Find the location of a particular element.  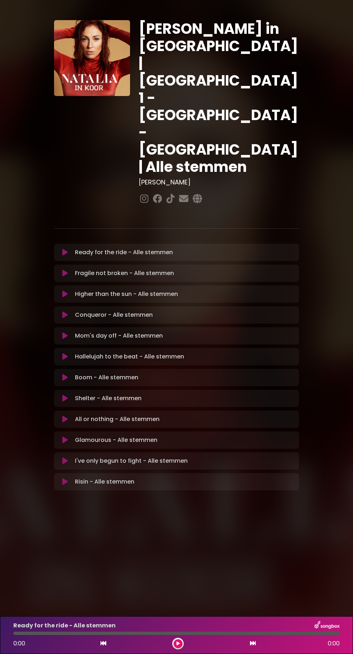

p: Hallelujah to the beat - Alle stemmen is located at coordinates (129, 357).